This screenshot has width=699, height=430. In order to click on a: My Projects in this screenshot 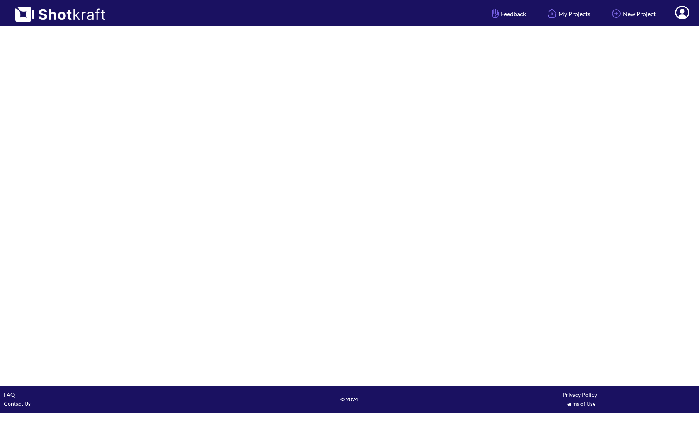, I will do `click(568, 14)`.